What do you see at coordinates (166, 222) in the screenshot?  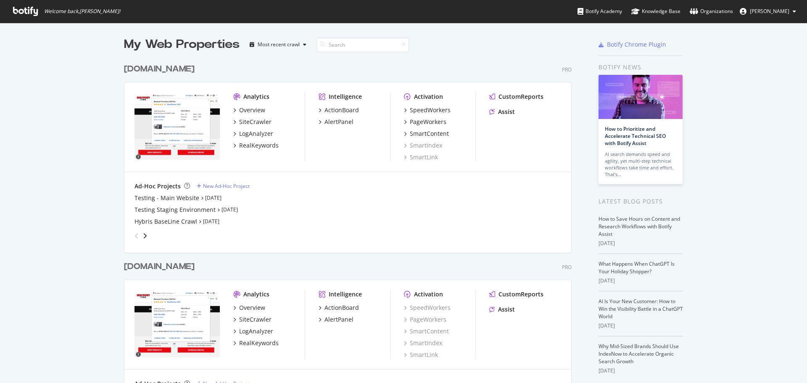 I see `a: Hybris BaseLine Crawl` at bounding box center [166, 222].